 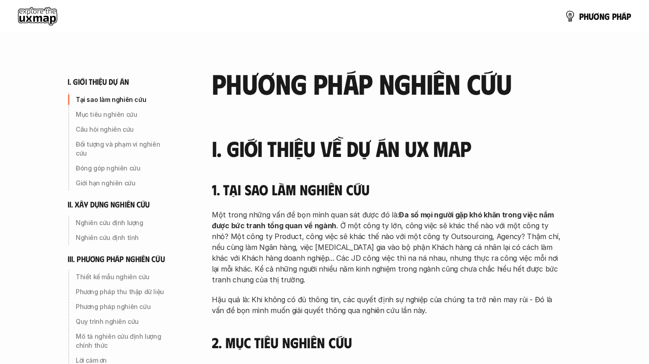 I want to click on a: phươngpháp, so click(x=598, y=16).